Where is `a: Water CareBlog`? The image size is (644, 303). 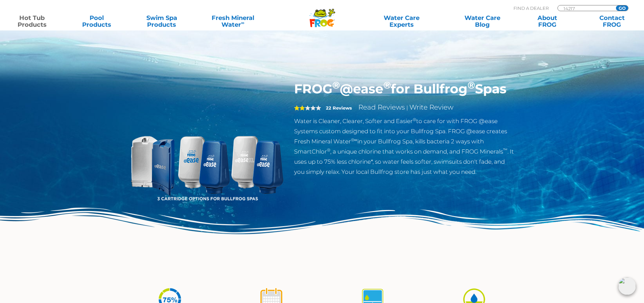 a: Water CareBlog is located at coordinates (482, 21).